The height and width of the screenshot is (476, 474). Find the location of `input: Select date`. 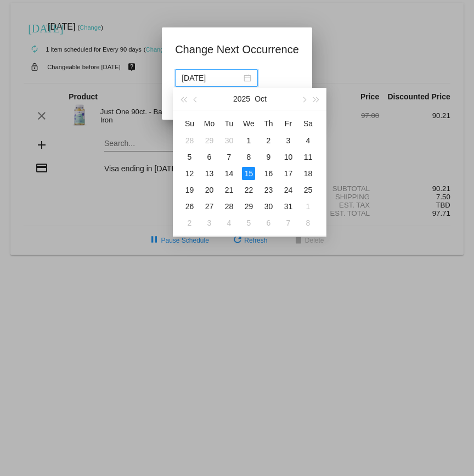

input: Select date is located at coordinates (211, 78).